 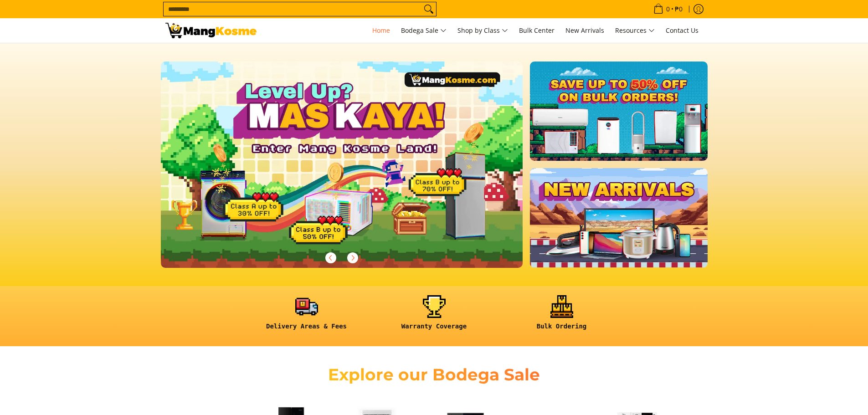 I want to click on span: Contact Us, so click(x=682, y=30).